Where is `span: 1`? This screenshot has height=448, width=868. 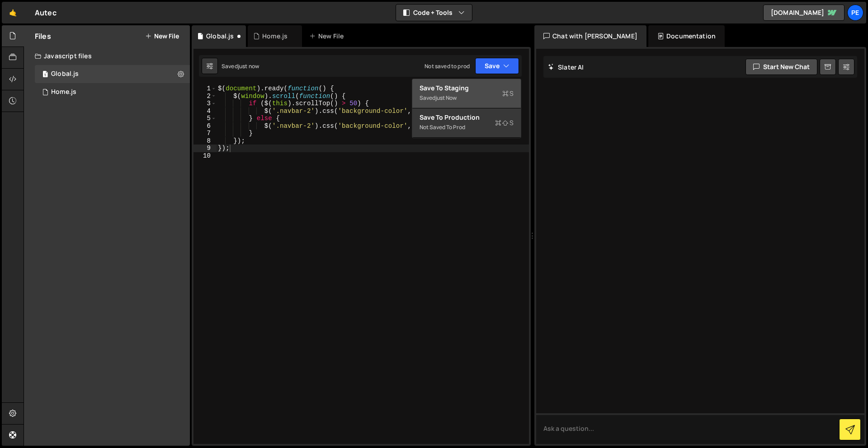
span: 1 is located at coordinates (45, 75).